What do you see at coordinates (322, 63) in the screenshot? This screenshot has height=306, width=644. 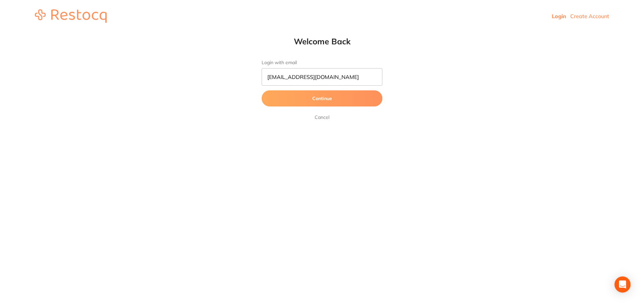 I see `label: Login with email` at bounding box center [322, 63].